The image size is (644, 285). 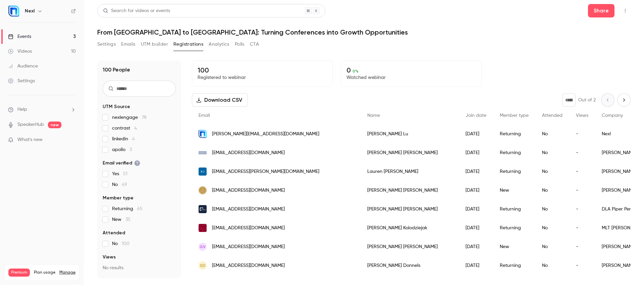 I want to click on span: New, so click(x=121, y=220).